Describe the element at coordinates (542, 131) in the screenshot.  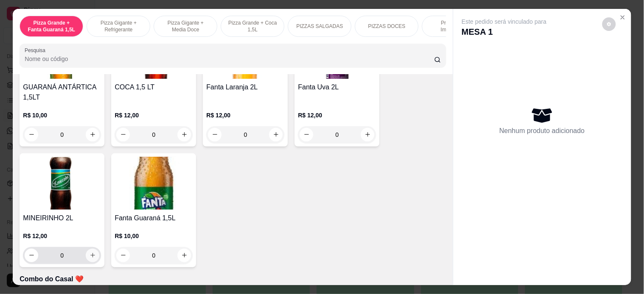
I see `p: Nenhum produto adicionado` at that location.